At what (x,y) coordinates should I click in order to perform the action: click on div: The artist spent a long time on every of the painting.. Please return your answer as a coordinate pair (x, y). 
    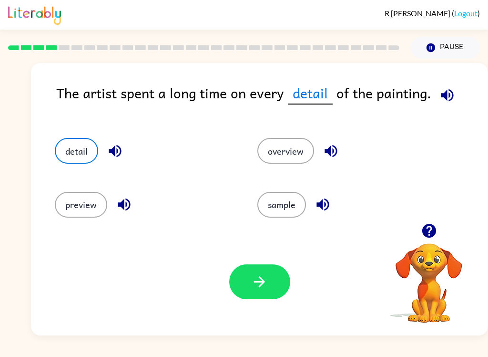
    Looking at the image, I should click on (272, 100).